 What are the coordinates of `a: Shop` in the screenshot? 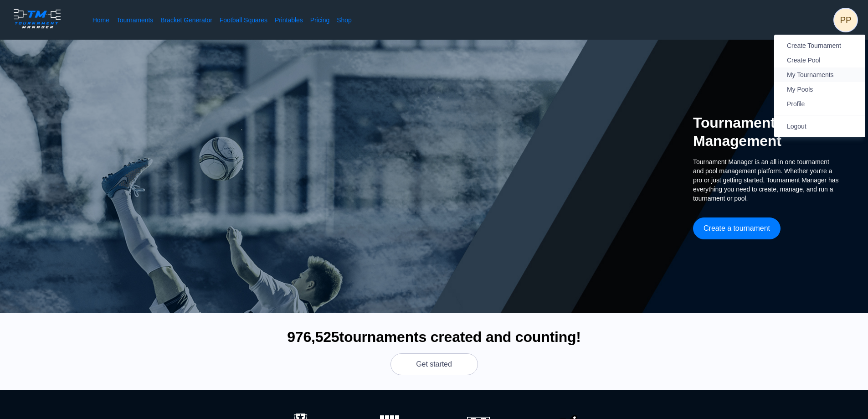 It's located at (344, 20).